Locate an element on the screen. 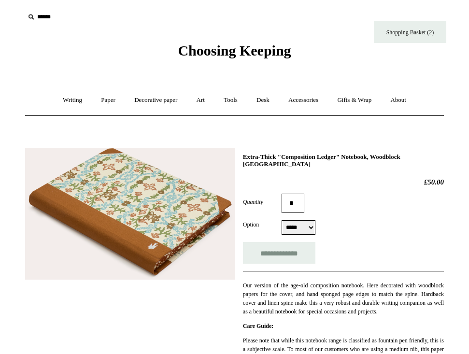  img: Extra-Thick "Composition Ledger" Notebook, Woodblock Piedmont is located at coordinates (130, 214).